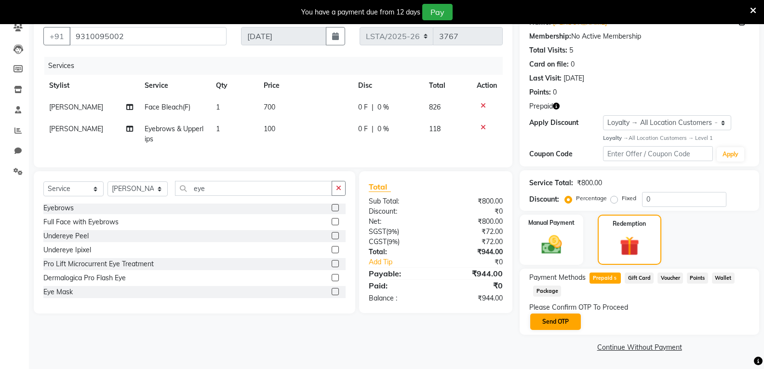  I want to click on span: 100, so click(269, 129).